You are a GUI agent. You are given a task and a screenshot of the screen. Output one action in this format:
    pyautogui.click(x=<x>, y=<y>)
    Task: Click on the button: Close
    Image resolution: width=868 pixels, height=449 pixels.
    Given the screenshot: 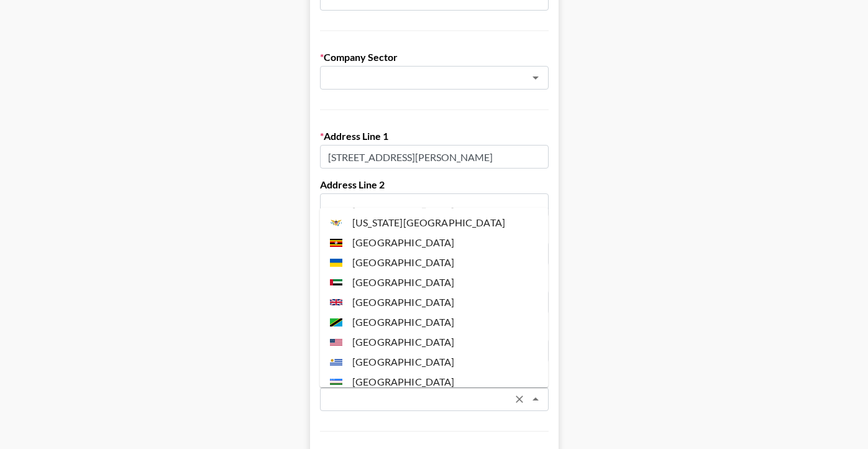 What is the action you would take?
    pyautogui.click(x=536, y=399)
    